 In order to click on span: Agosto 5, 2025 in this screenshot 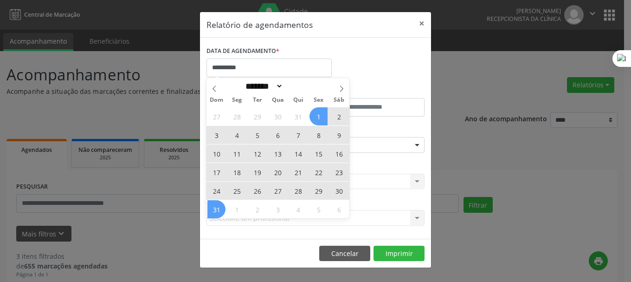, I will do `click(257, 135)`.